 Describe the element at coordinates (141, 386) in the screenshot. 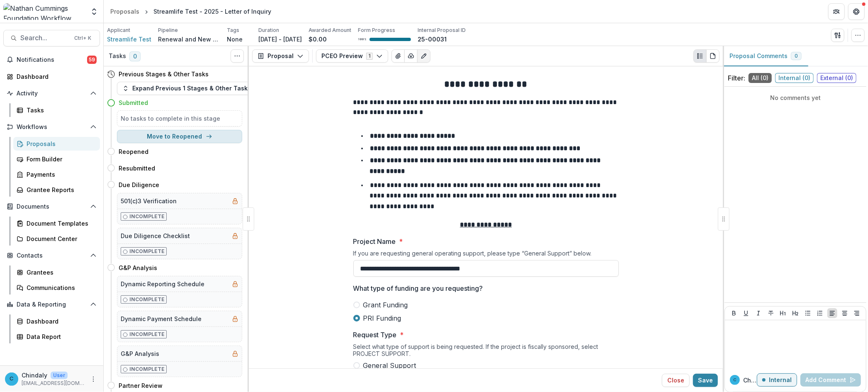

I see `h4: Partner Review` at that location.